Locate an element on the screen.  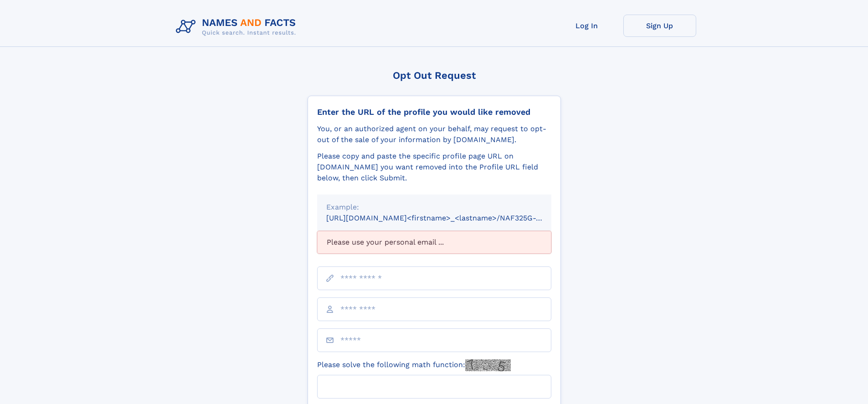
div: You, or an authorized agent on your behalf, may request to opt-out of the sale of your informatio... is located at coordinates (434, 134).